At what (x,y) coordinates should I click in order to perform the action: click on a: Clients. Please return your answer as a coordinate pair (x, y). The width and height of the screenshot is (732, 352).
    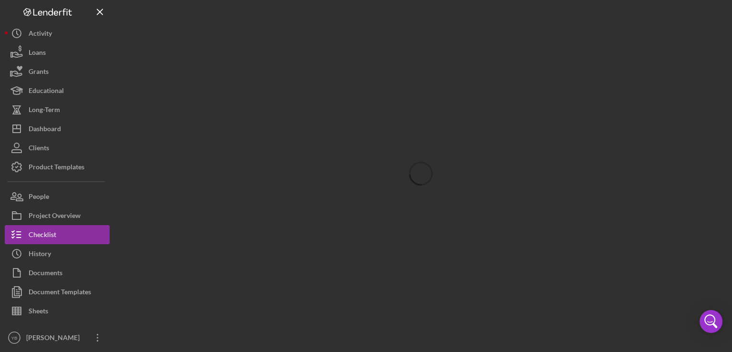
    Looking at the image, I should click on (57, 148).